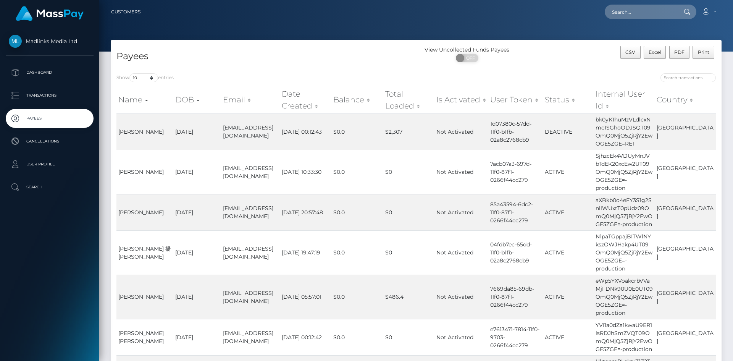 This screenshot has width=733, height=361. Describe the element at coordinates (679, 52) in the screenshot. I see `span: PDF` at that location.